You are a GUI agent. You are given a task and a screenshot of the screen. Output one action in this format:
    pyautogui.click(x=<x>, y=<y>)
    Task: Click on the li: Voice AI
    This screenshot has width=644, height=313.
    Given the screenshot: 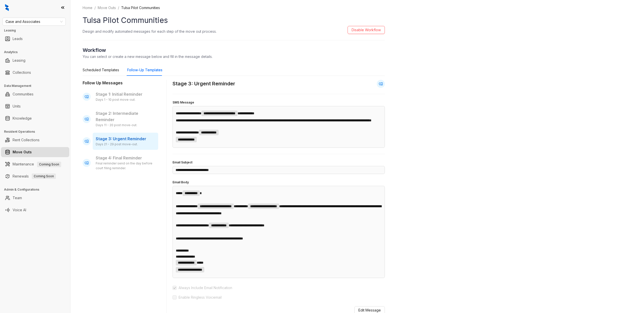 What is the action you would take?
    pyautogui.click(x=35, y=210)
    